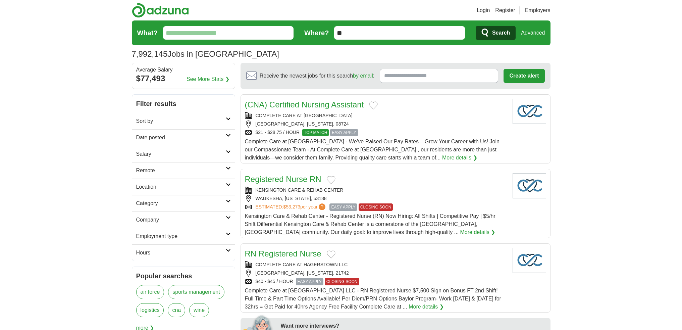  I want to click on div: Average Salary, so click(184, 70).